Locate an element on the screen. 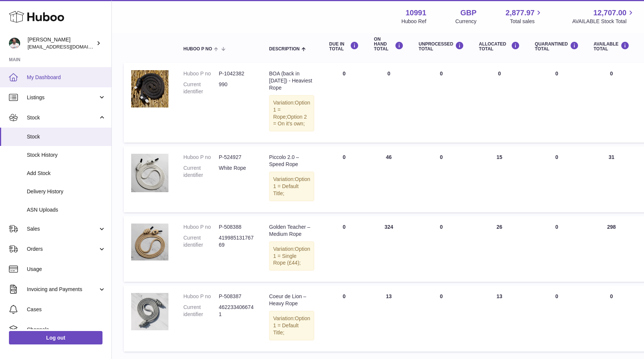 The width and height of the screenshot is (644, 359). td: 31 is located at coordinates (612, 179).